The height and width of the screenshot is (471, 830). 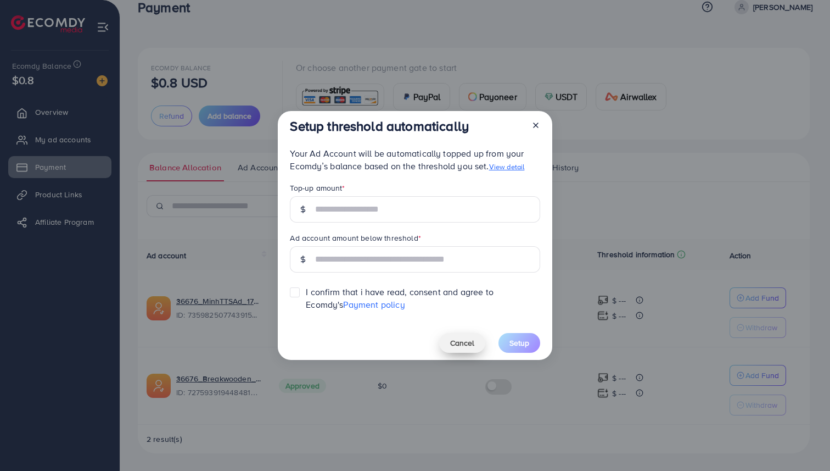 I want to click on span: Cancel, so click(x=462, y=343).